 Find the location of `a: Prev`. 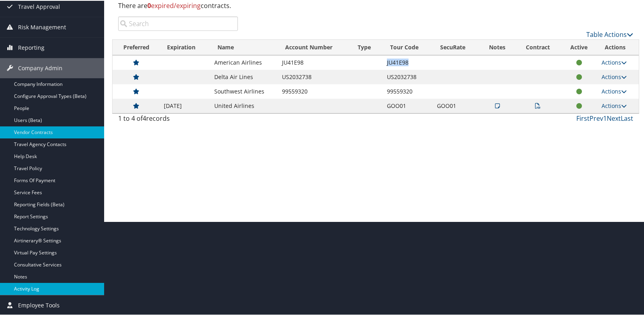

a: Prev is located at coordinates (597, 117).